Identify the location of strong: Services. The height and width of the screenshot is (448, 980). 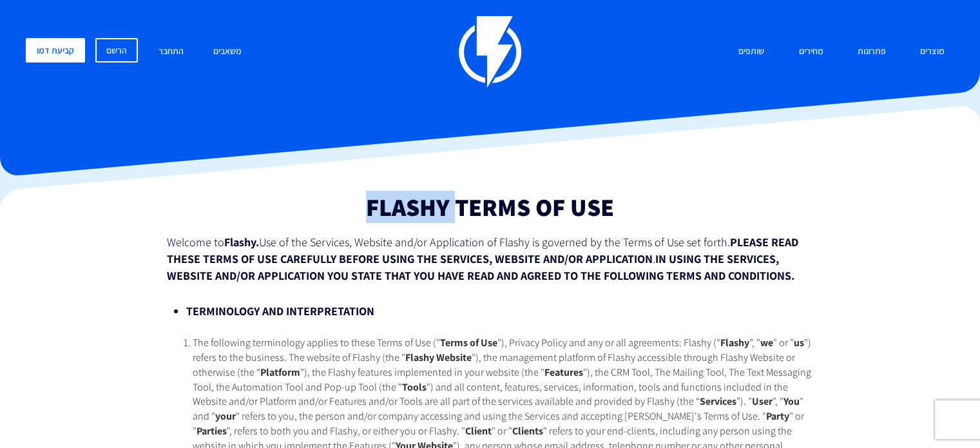
(718, 400).